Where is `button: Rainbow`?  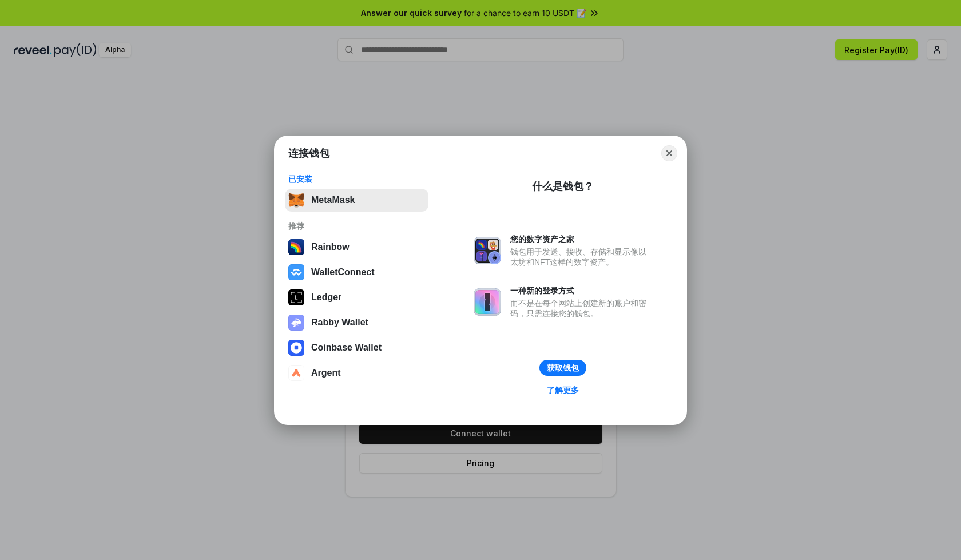 button: Rainbow is located at coordinates (356, 247).